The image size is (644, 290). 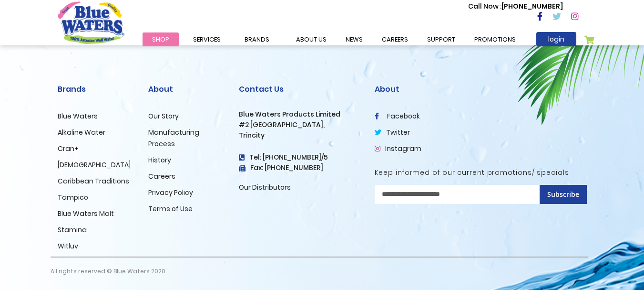 I want to click on a: facebook, so click(x=397, y=116).